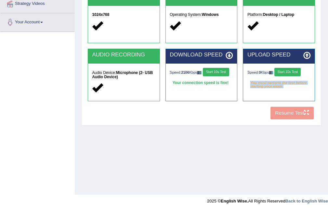 This screenshot has height=208, width=328. What do you see at coordinates (201, 15) in the screenshot?
I see `h5: Operating System:` at bounding box center [201, 15].